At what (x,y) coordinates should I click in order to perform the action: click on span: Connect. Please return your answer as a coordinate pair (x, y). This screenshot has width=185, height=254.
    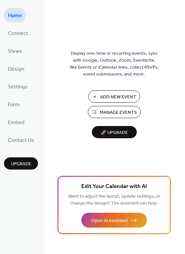
    Looking at the image, I should click on (18, 34).